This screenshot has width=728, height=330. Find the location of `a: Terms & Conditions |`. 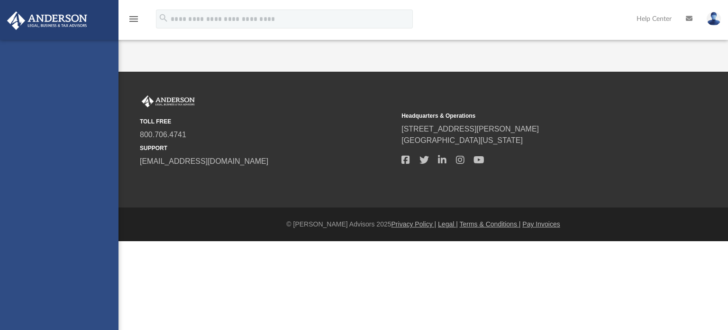

a: Terms & Conditions | is located at coordinates (490, 224).